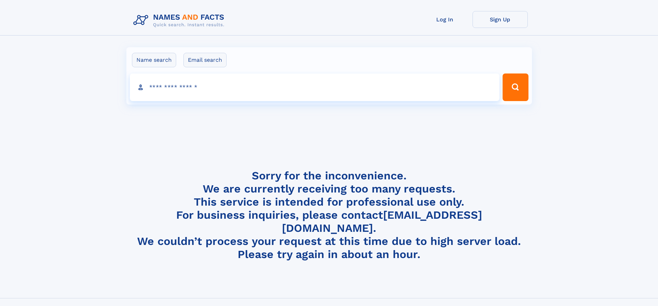 Image resolution: width=658 pixels, height=306 pixels. I want to click on h4: Sorry for the inconvenience. We are currently receiving too many requests. This service is intend..., so click(329, 215).